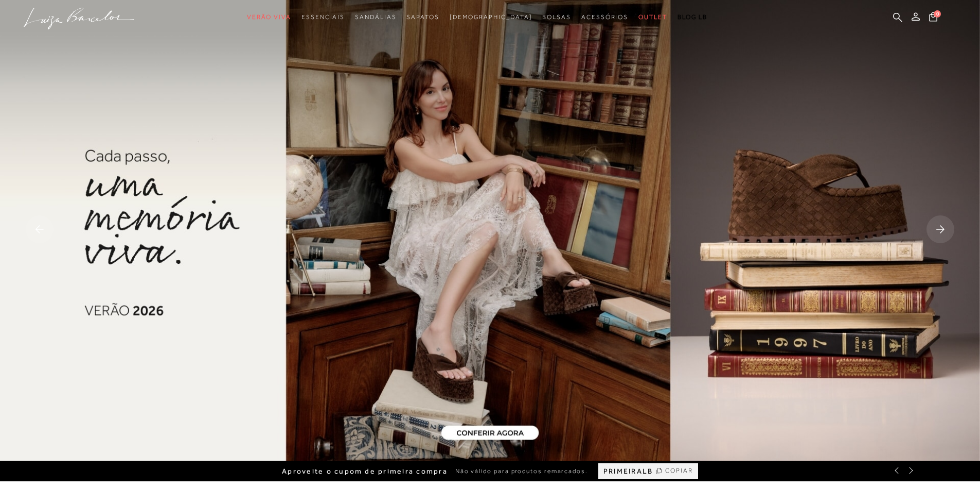 The width and height of the screenshot is (980, 487). What do you see at coordinates (605, 17) in the screenshot?
I see `span: Acessórios` at bounding box center [605, 17].